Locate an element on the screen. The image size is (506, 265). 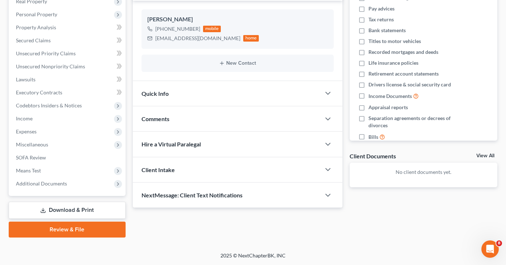
a: Property Analysis is located at coordinates (68, 27).